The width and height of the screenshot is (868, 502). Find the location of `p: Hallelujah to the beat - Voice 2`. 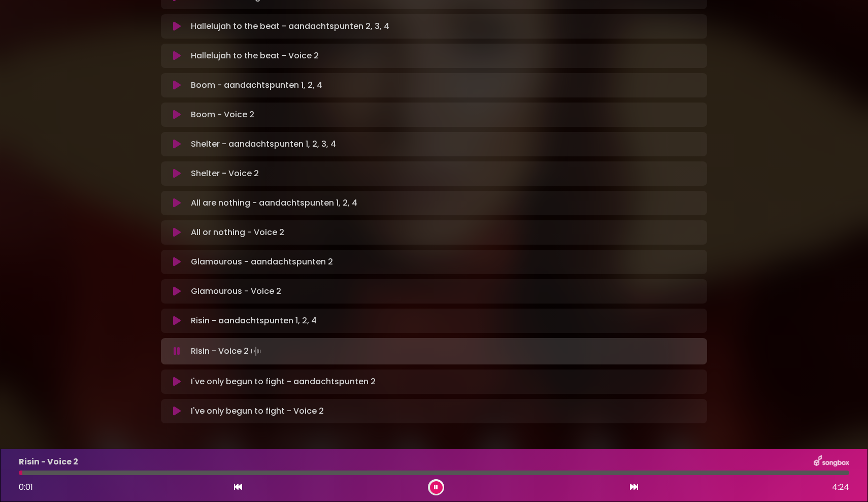

p: Hallelujah to the beat - Voice 2 is located at coordinates (255, 56).